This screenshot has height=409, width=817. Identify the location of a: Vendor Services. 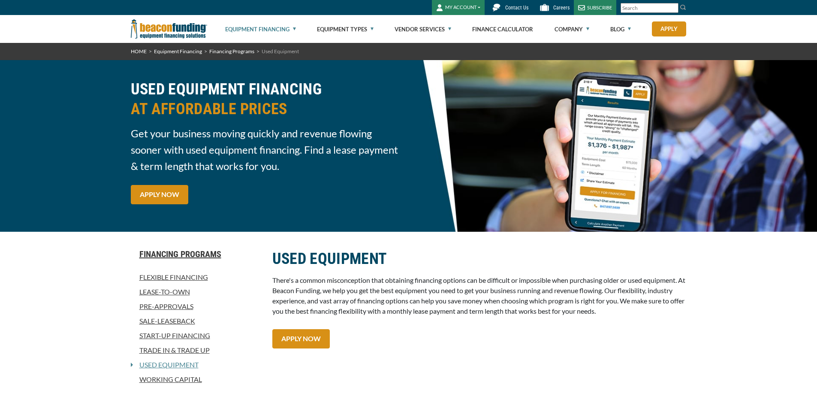
(423, 29).